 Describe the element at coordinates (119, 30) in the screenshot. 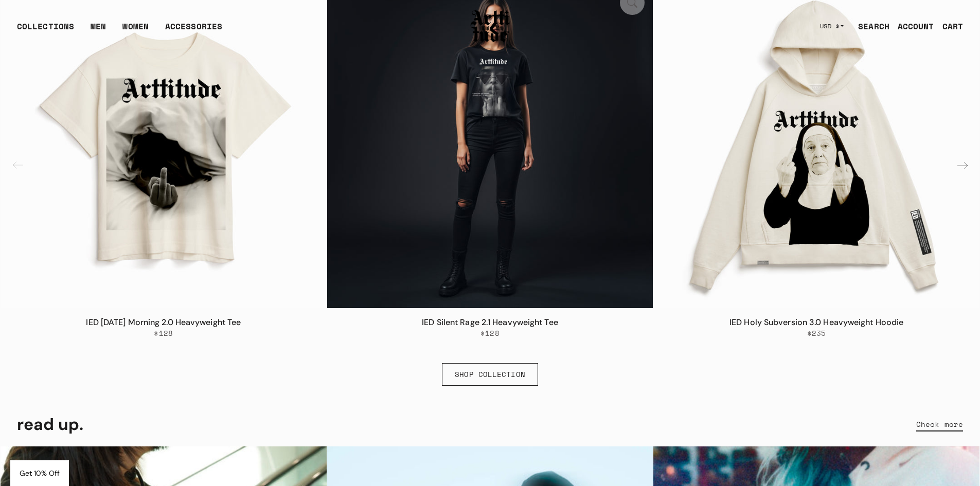

I see `ul: Main navigation` at that location.